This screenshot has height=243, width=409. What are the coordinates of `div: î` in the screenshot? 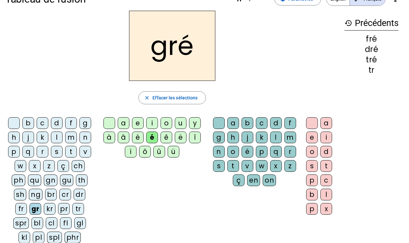 It's located at (195, 137).